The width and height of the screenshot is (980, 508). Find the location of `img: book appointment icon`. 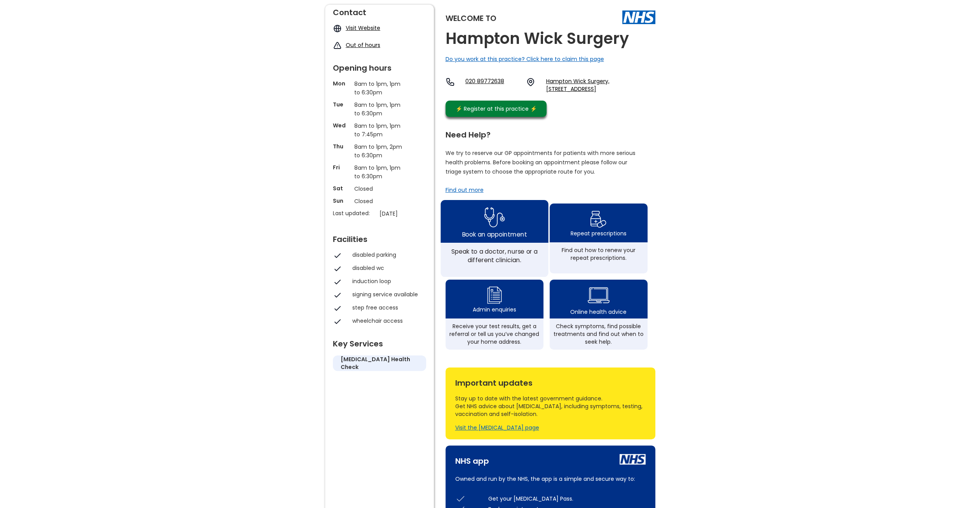

img: book appointment icon is located at coordinates (494, 217).